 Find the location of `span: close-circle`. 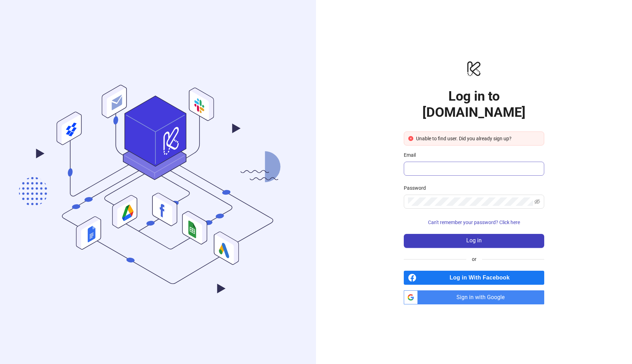

span: close-circle is located at coordinates (411, 138).